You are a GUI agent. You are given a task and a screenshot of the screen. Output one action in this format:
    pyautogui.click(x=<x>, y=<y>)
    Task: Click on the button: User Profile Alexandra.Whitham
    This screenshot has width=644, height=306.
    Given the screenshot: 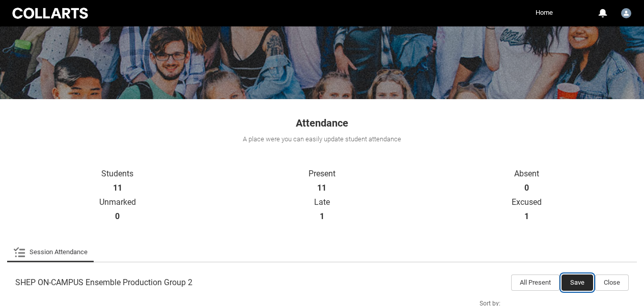 What is the action you would take?
    pyautogui.click(x=626, y=12)
    